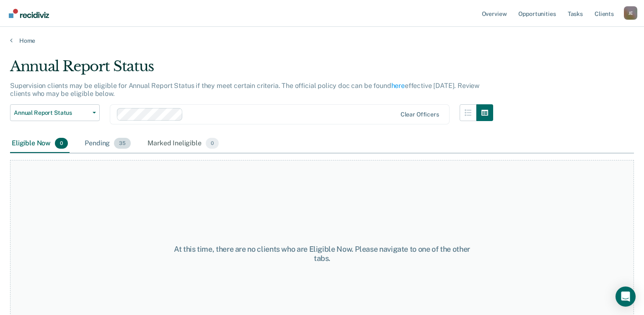 The width and height of the screenshot is (644, 315). Describe the element at coordinates (29, 13) in the screenshot. I see `img: Recidiviz` at that location.